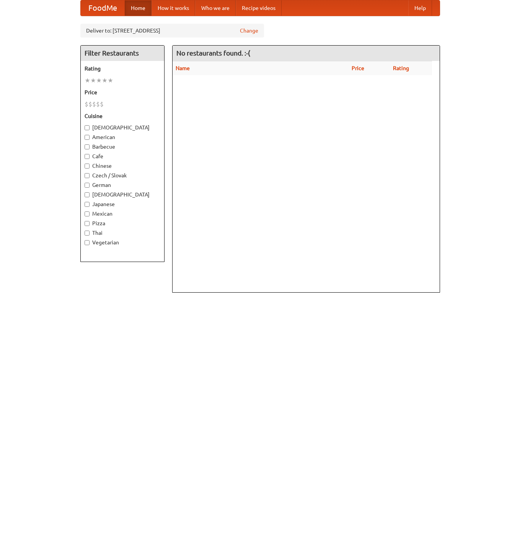  I want to click on label: Vegetarian, so click(123, 242).